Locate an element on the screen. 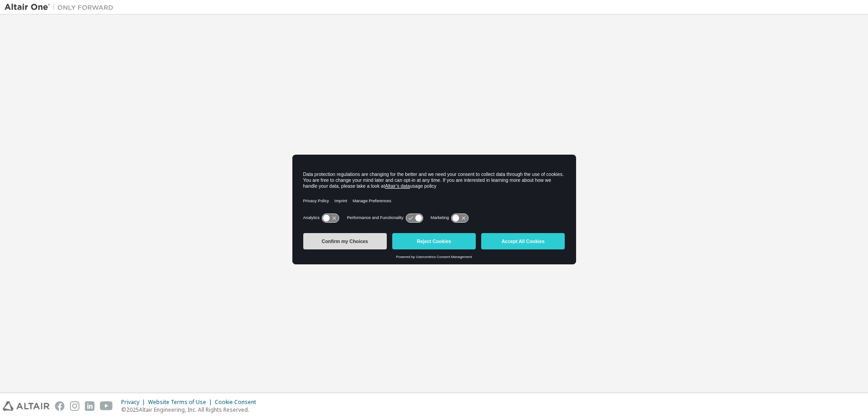 Image resolution: width=868 pixels, height=419 pixels. img: youtube.svg is located at coordinates (107, 406).